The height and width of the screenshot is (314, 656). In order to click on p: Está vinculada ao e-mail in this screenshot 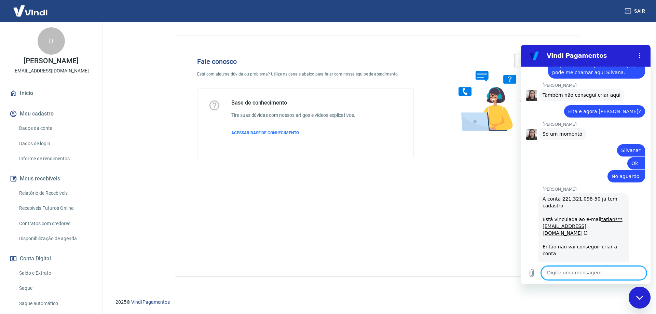, I will do `click(63, 181)`.